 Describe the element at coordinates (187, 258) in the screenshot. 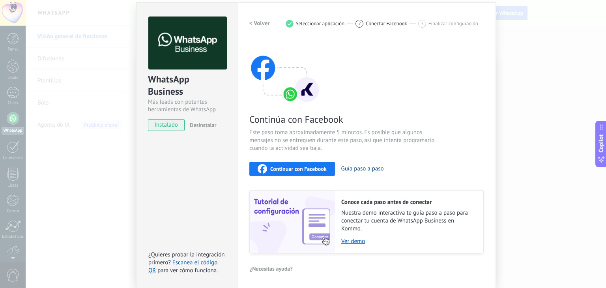

I see `span: ¿Quieres probar la integración primero?` at that location.